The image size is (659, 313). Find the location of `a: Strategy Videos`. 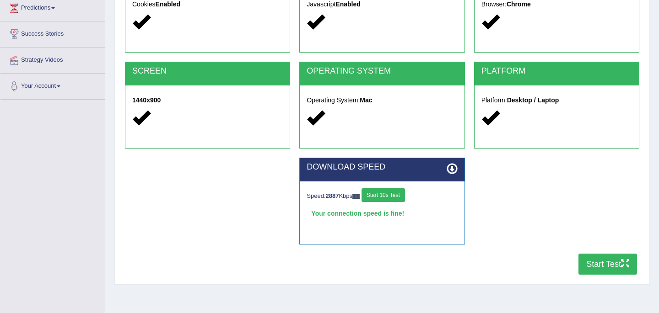

a: Strategy Videos is located at coordinates (53, 59).